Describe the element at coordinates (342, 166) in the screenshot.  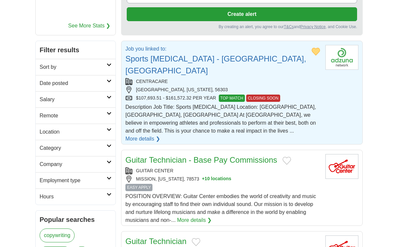
I see `img: Guitar Center logo` at that location.